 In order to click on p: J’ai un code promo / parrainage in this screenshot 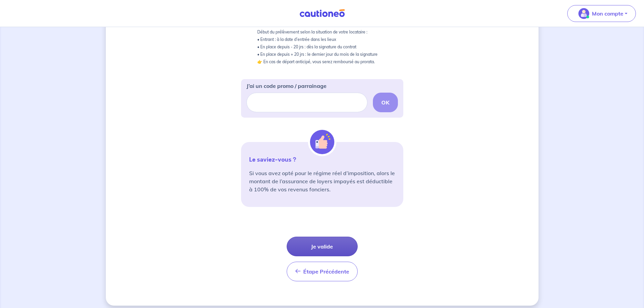, I will do `click(286, 86)`.